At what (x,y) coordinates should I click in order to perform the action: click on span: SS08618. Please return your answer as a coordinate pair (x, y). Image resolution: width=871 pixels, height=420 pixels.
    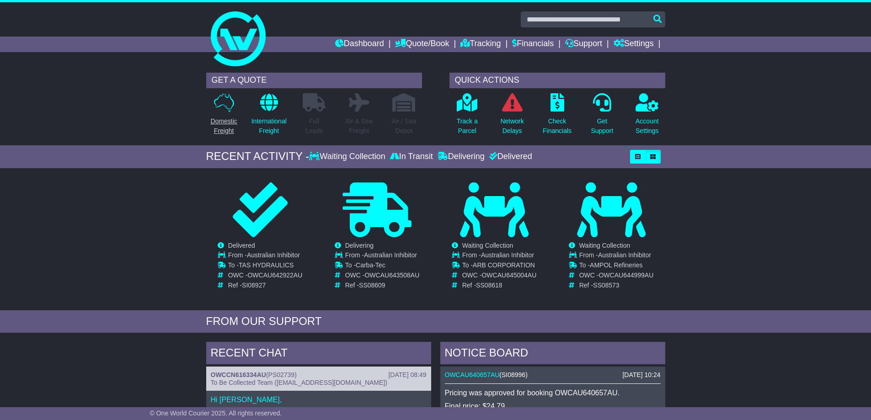
    Looking at the image, I should click on (489, 285).